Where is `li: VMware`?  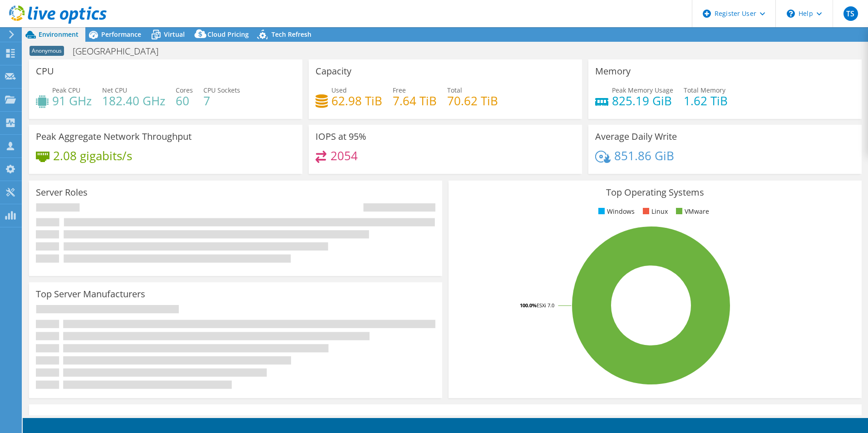 li: VMware is located at coordinates (691, 212).